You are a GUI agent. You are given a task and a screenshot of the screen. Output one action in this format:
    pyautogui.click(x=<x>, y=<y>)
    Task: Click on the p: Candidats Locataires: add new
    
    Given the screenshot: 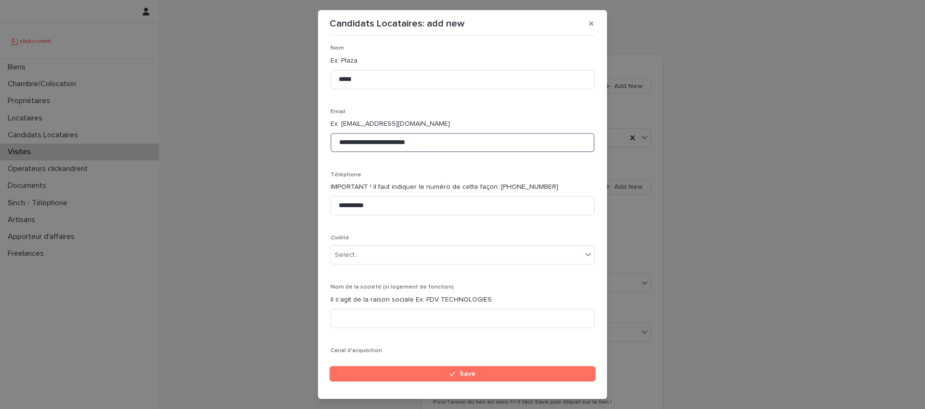 What is the action you would take?
    pyautogui.click(x=397, y=24)
    